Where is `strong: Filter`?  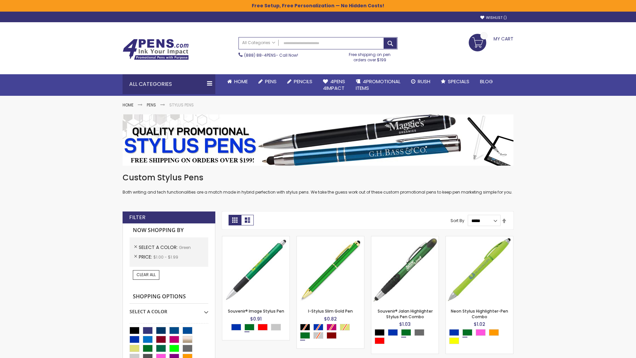 strong: Filter is located at coordinates (137, 217).